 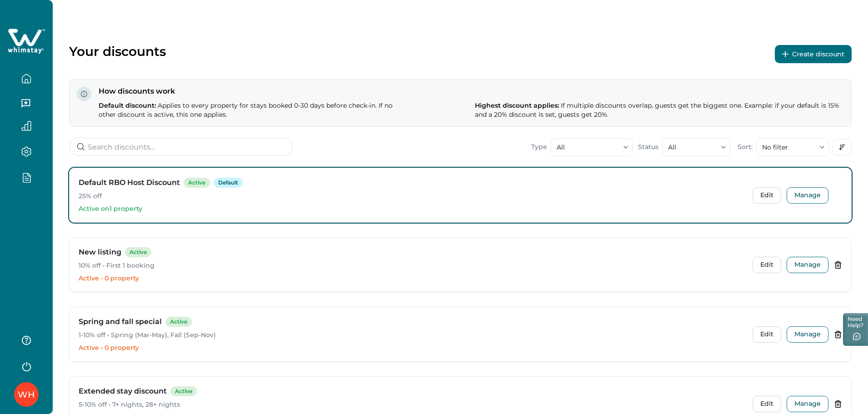 I want to click on input: Search discounts..., so click(x=181, y=147).